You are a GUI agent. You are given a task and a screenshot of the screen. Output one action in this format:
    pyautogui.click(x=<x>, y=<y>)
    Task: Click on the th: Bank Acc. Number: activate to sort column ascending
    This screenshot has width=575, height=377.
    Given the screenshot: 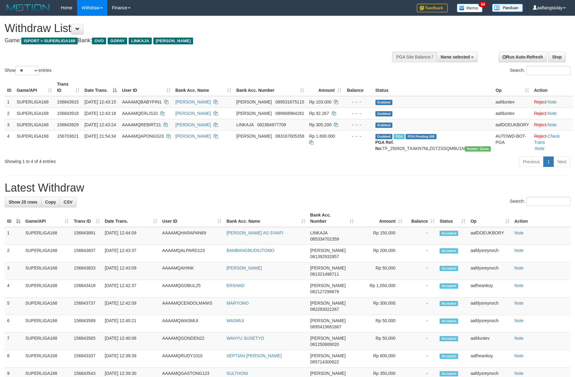 What is the action you would take?
    pyautogui.click(x=270, y=87)
    